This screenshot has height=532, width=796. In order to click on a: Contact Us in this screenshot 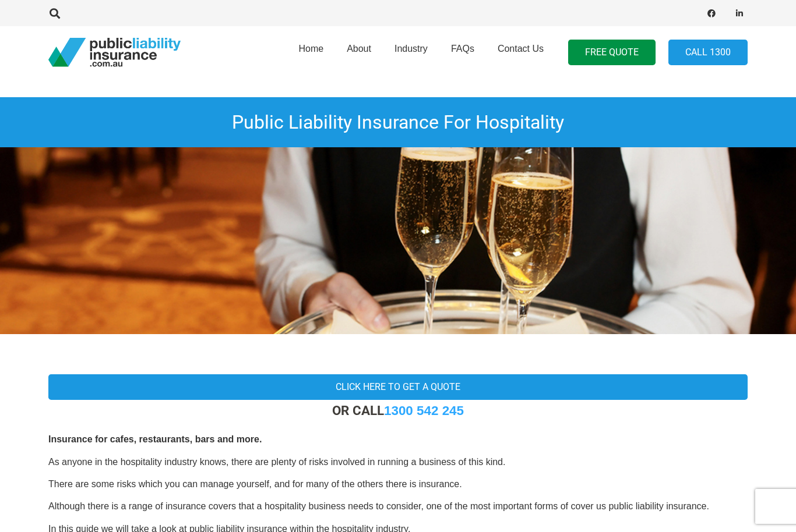, I will do `click(520, 52)`.